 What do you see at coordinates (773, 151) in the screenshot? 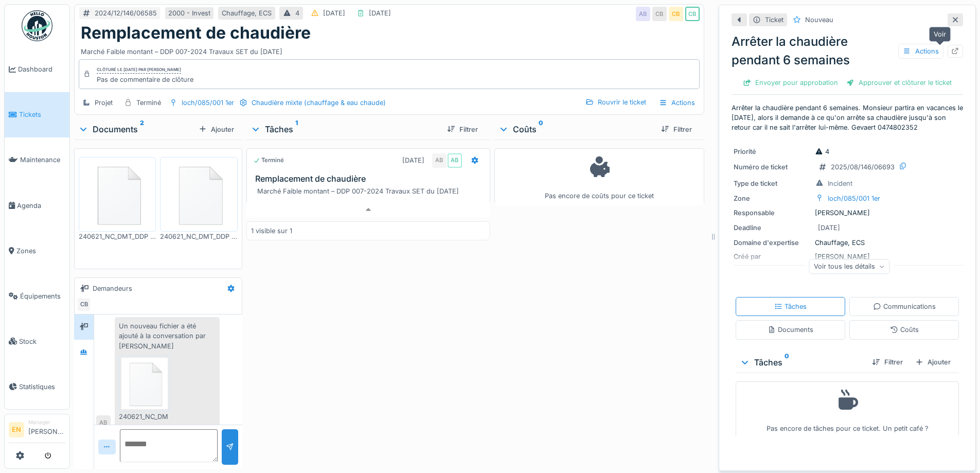
I see `div: Priorité` at bounding box center [773, 151].